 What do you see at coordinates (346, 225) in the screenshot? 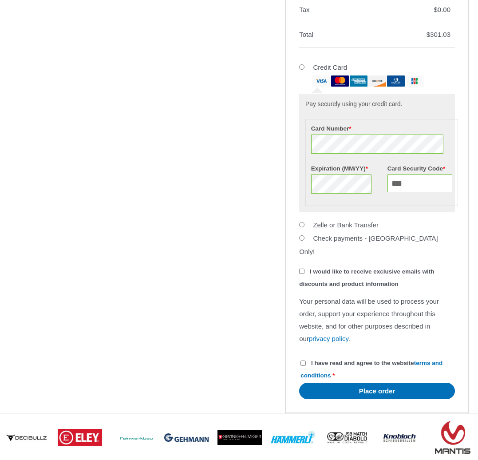
I see `label: Zelle or Bank Transfer` at bounding box center [346, 225].